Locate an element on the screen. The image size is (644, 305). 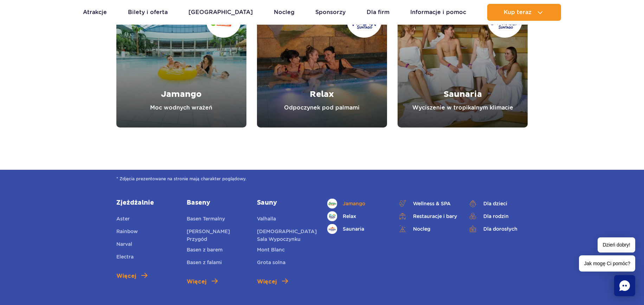
a: Basen z barem is located at coordinates (205, 250).